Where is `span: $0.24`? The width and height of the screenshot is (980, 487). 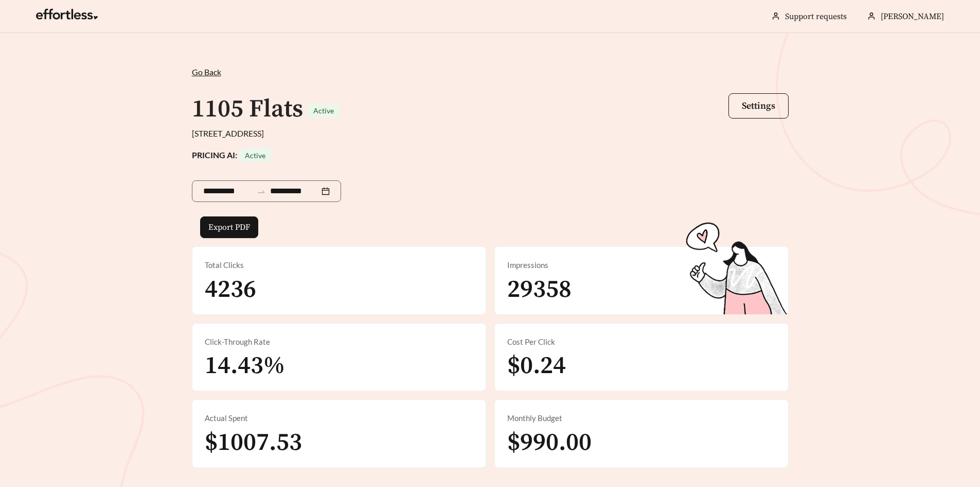 span: $0.24 is located at coordinates (537, 366).